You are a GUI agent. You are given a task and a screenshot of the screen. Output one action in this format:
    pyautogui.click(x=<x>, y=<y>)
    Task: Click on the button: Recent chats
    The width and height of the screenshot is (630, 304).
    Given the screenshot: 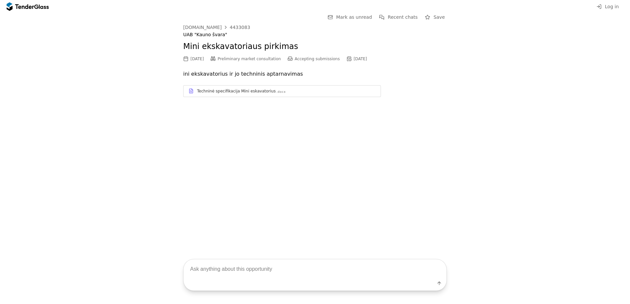 What is the action you would take?
    pyautogui.click(x=398, y=17)
    